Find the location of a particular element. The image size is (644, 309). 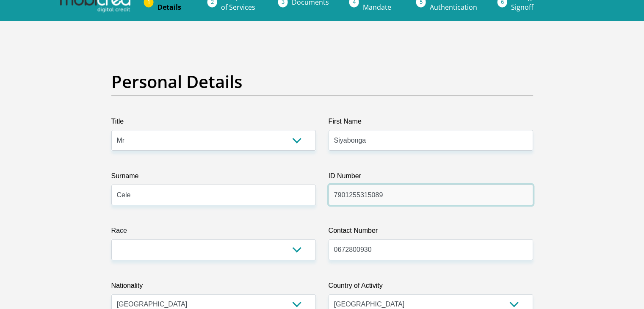

label: ID Number is located at coordinates (431, 178).